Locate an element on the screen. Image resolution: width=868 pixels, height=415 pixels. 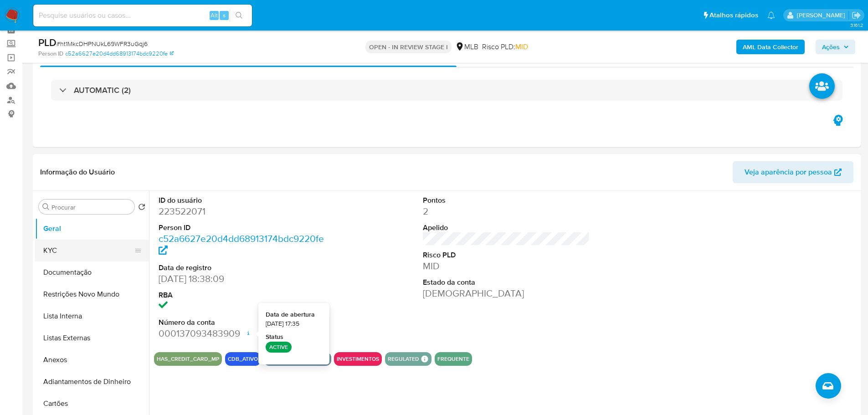
div: AUTOMATIC (2) is located at coordinates (447, 90).